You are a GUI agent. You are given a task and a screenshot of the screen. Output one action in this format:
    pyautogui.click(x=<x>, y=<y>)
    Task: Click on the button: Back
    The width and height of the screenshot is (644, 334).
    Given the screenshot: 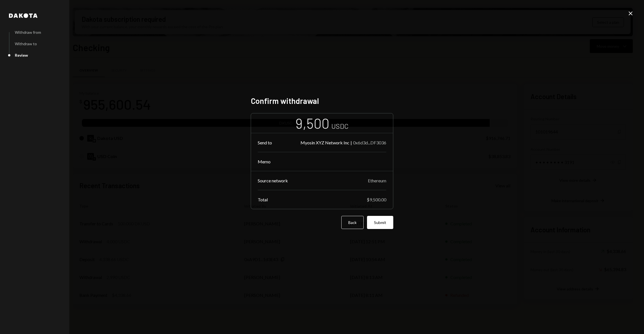 What is the action you would take?
    pyautogui.click(x=352, y=222)
    